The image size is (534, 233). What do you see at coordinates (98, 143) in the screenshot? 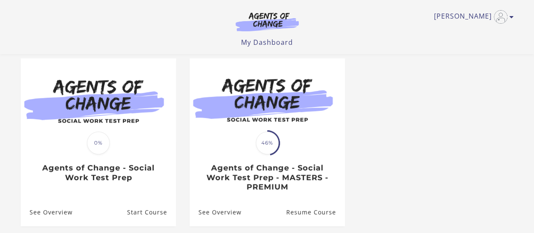
I see `span: 0%` at bounding box center [98, 143].